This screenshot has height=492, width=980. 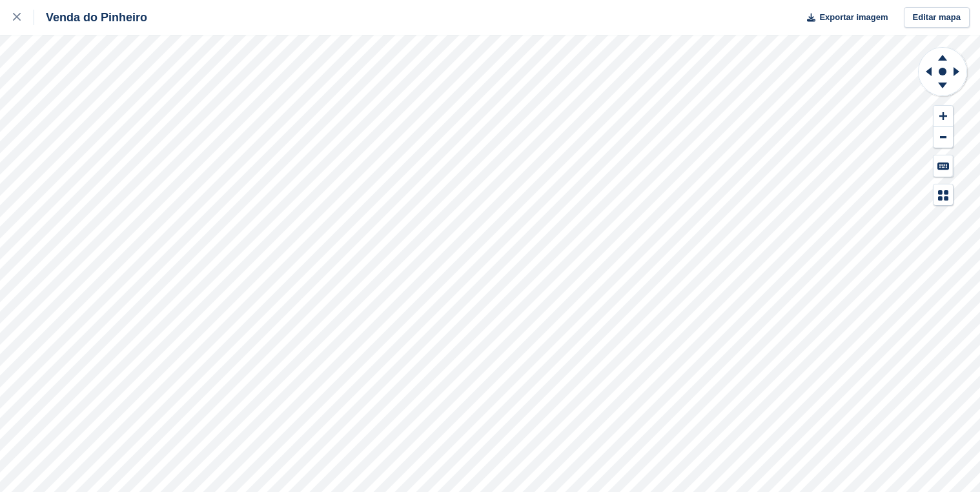 What do you see at coordinates (943, 166) in the screenshot?
I see `button: Keyboard Shortcuts` at bounding box center [943, 166].